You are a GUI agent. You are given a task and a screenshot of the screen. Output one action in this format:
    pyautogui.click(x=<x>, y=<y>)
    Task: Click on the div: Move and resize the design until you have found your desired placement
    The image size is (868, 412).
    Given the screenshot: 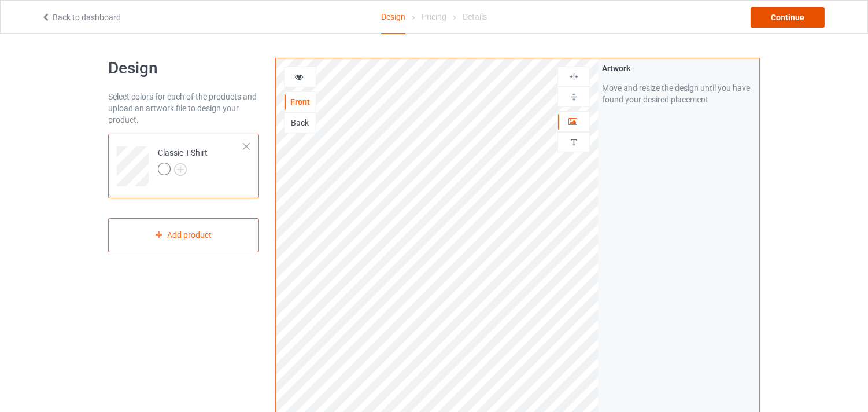 What is the action you would take?
    pyautogui.click(x=678, y=94)
    